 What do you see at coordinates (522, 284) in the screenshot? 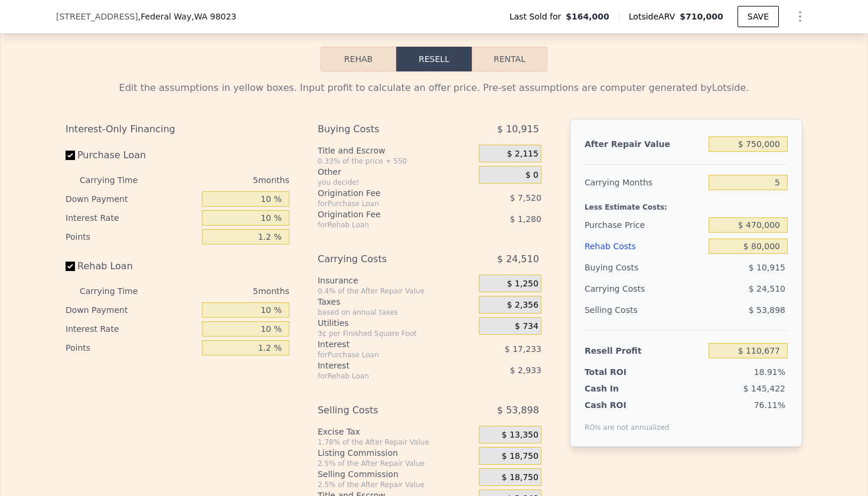
I see `span: $ 1,250` at bounding box center [522, 284].